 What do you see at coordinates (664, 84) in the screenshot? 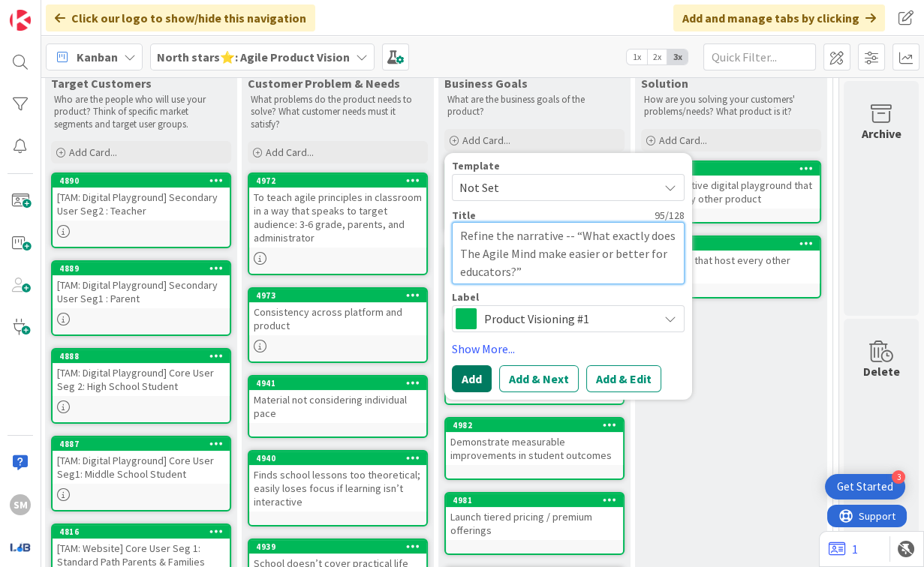
I see `span: Solution` at bounding box center [664, 84].